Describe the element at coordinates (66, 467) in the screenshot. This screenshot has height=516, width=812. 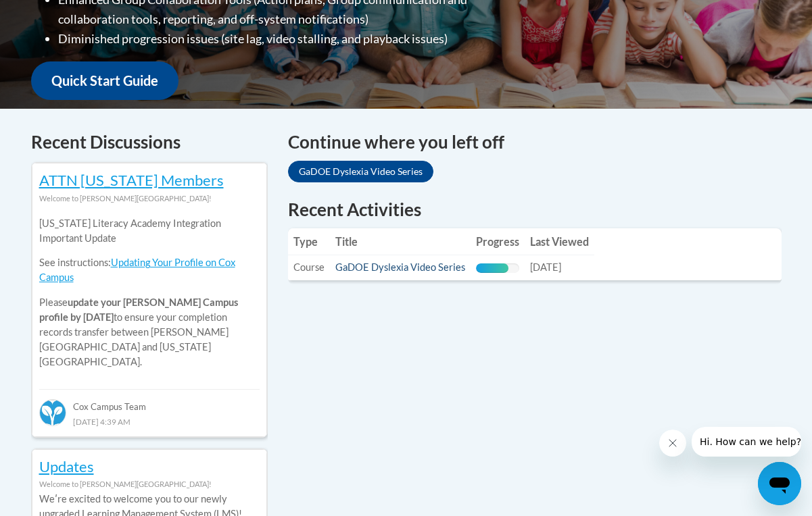
I see `a: Updates` at that location.